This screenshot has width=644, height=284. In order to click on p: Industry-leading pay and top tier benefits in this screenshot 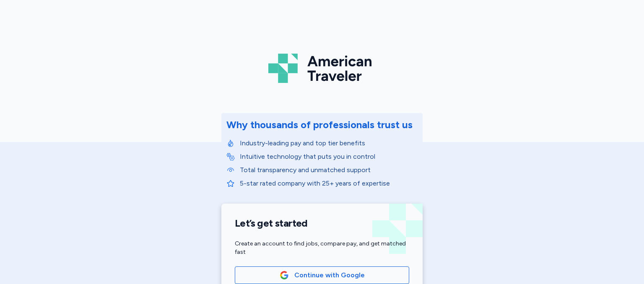, I will do `click(329, 143)`.